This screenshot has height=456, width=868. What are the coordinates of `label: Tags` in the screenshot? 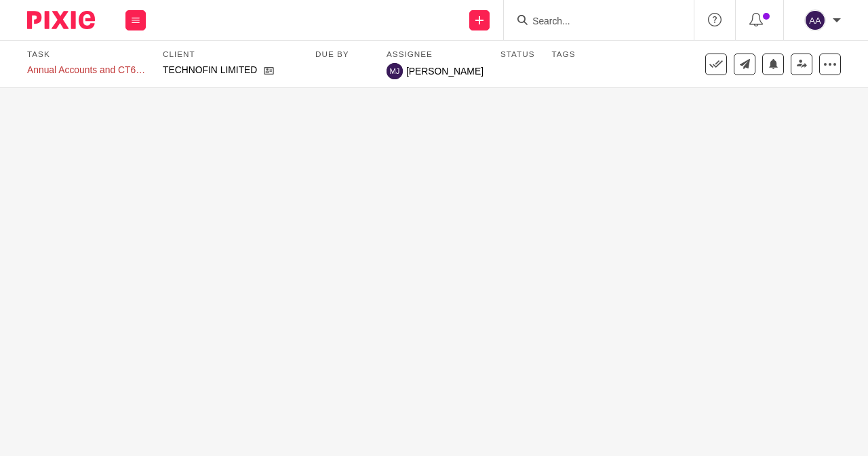 It's located at (560, 54).